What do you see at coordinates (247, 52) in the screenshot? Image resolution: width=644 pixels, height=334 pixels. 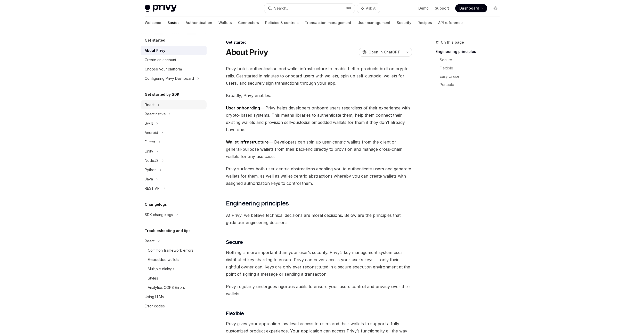 I see `h1: About Privy` at bounding box center [247, 52].